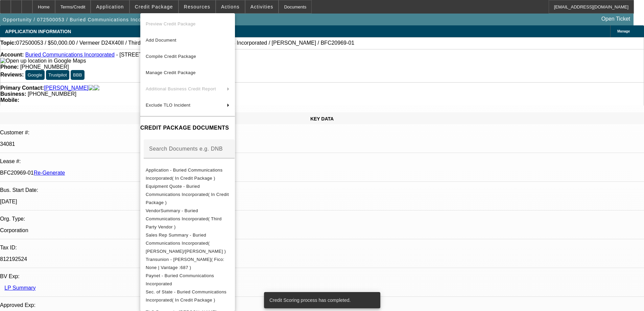  I want to click on mat-label: Search Documents e.g. DNB, so click(186, 149).